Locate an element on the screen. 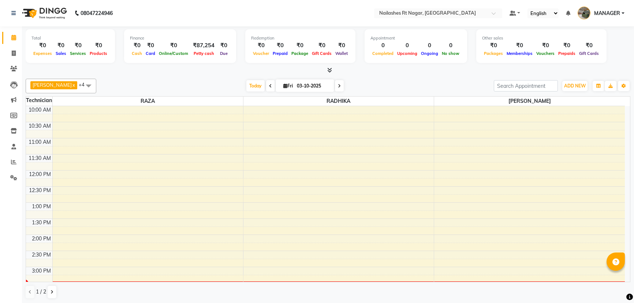  div: 11:30 AM is located at coordinates (40, 158).